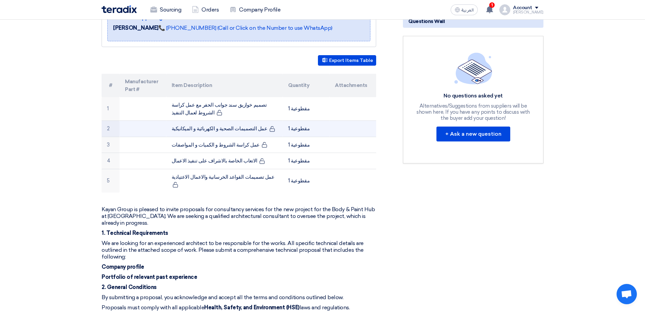  What do you see at coordinates (166, 10) in the screenshot?
I see `a: Sourcing` at bounding box center [166, 10].